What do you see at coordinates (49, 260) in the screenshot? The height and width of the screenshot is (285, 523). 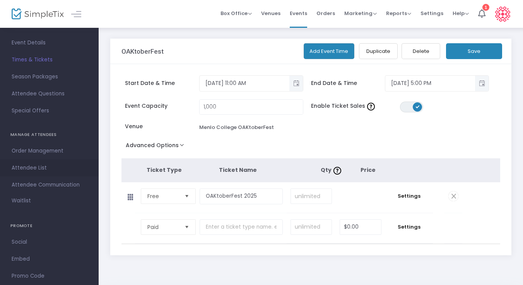 I see `span: Embed` at bounding box center [49, 260].